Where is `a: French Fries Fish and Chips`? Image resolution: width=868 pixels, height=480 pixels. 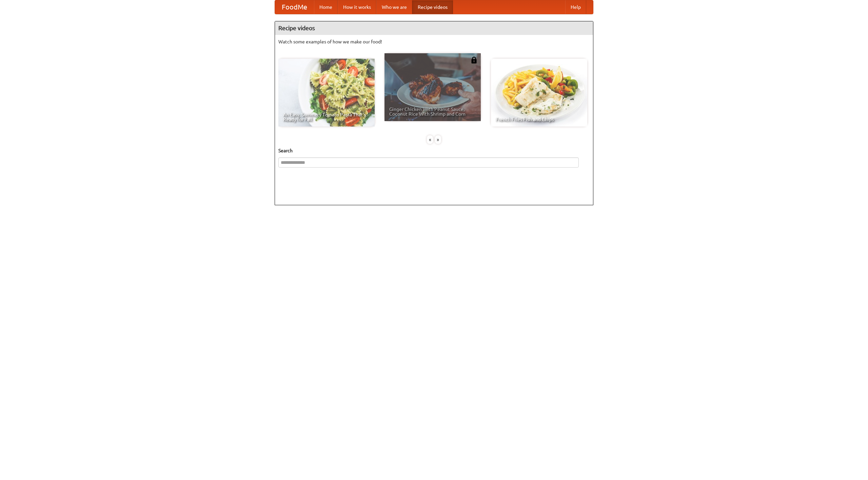 a: French Fries Fish and Chips is located at coordinates (539, 93).